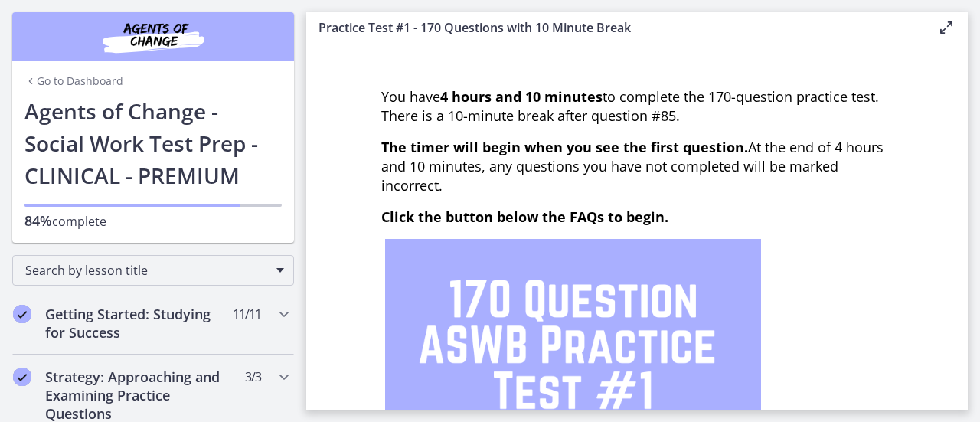 This screenshot has height=422, width=980. What do you see at coordinates (246, 314) in the screenshot?
I see `span: 11 / 11` at bounding box center [246, 314].